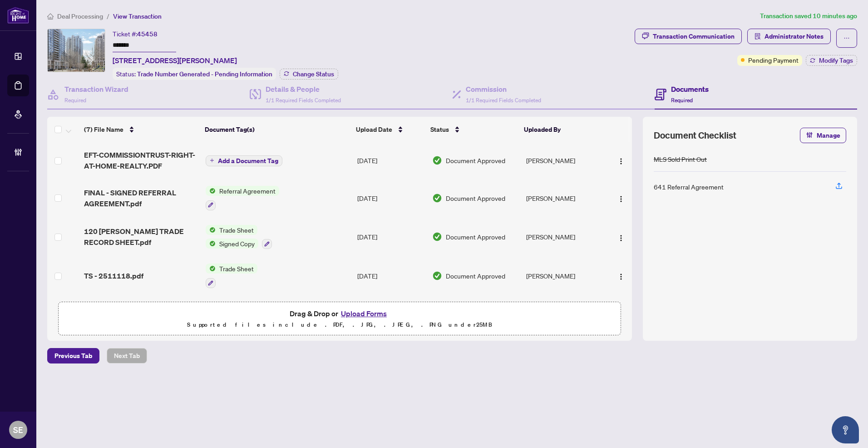 This screenshot has height=448, width=868. I want to click on span: Pending Payment, so click(773, 60).